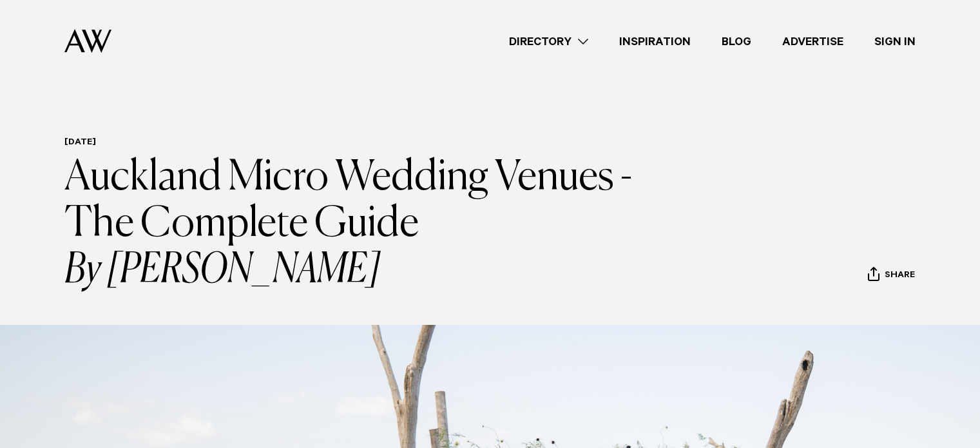  I want to click on span: Share, so click(899, 276).